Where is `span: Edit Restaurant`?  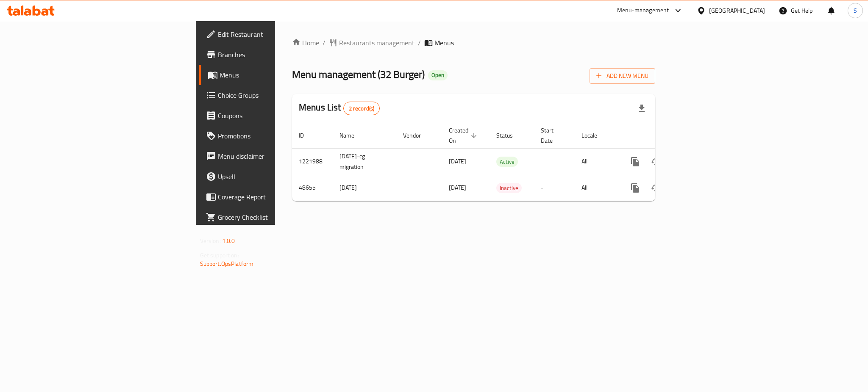
span: Edit Restaurant is located at coordinates (276, 34).